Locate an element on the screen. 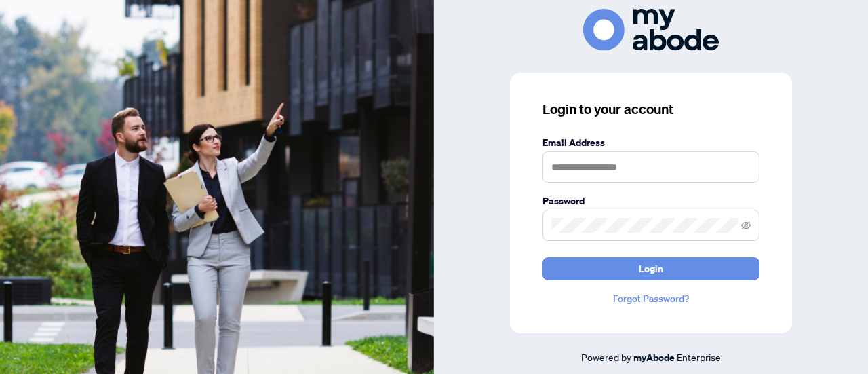  button: Login is located at coordinates (651, 269).